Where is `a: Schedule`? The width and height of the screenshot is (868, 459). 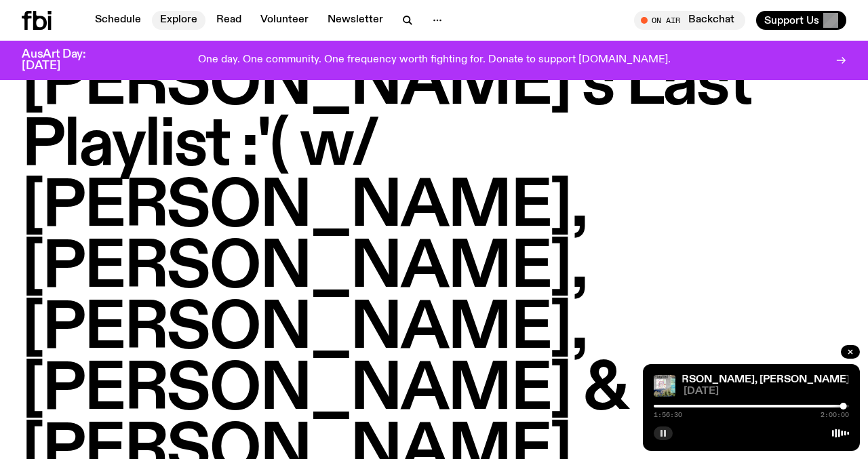 a: Schedule is located at coordinates (118, 20).